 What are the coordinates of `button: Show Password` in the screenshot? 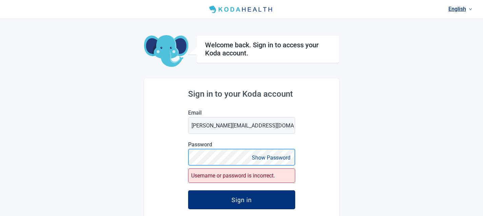 It's located at (271, 158).